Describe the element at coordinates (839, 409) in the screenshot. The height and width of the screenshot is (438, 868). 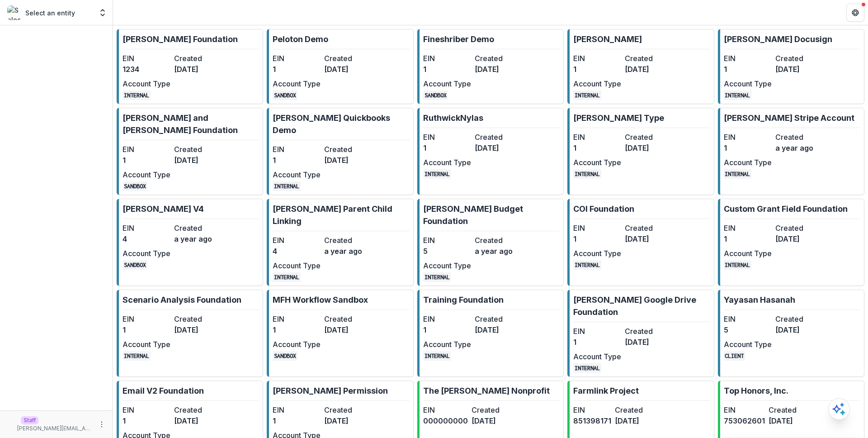
I see `button: Open AI Assistant` at that location.